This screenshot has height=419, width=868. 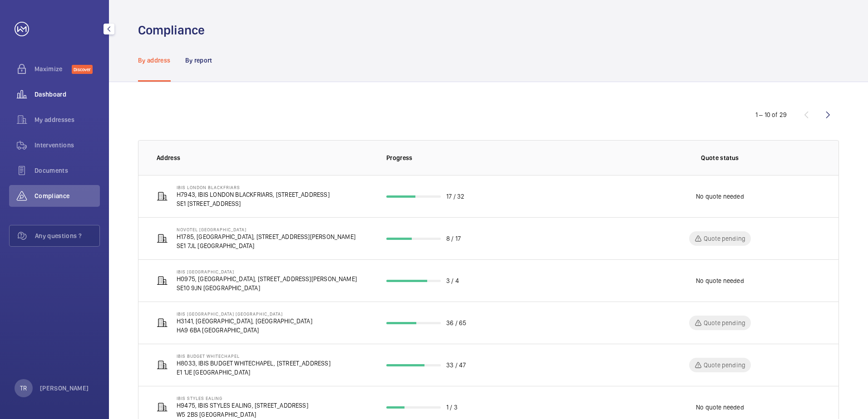 I want to click on p: 17 / 32, so click(x=456, y=197).